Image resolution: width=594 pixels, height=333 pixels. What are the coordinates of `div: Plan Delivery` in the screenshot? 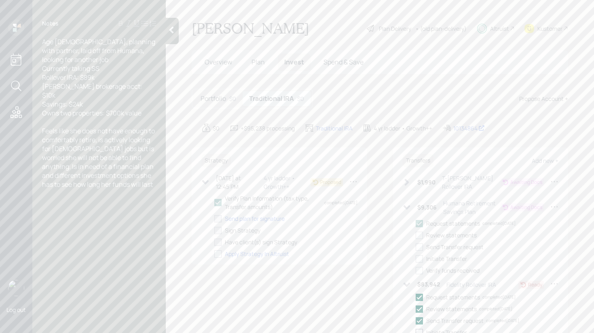 It's located at (395, 28).